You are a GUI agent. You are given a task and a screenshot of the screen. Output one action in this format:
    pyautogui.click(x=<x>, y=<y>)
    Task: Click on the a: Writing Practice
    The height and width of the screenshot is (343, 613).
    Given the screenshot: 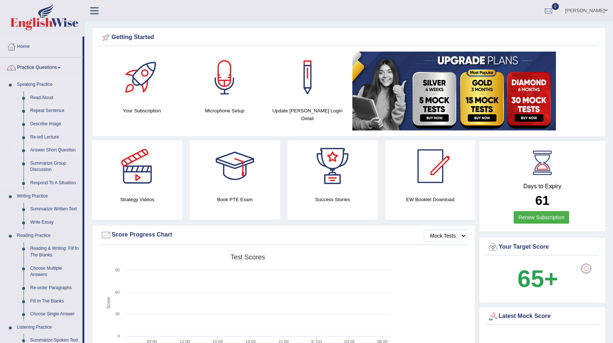 What is the action you would take?
    pyautogui.click(x=48, y=196)
    